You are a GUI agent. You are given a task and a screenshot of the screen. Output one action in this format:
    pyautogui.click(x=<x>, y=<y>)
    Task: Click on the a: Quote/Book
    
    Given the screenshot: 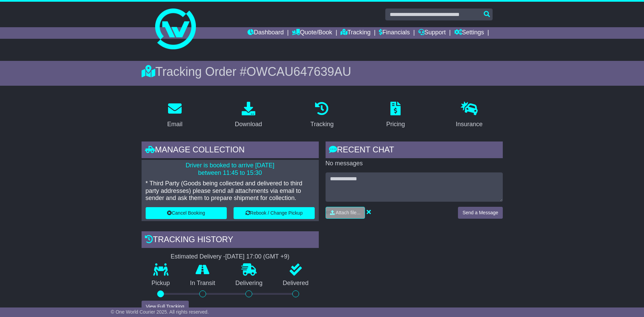 What is the action you would take?
    pyautogui.click(x=312, y=33)
    